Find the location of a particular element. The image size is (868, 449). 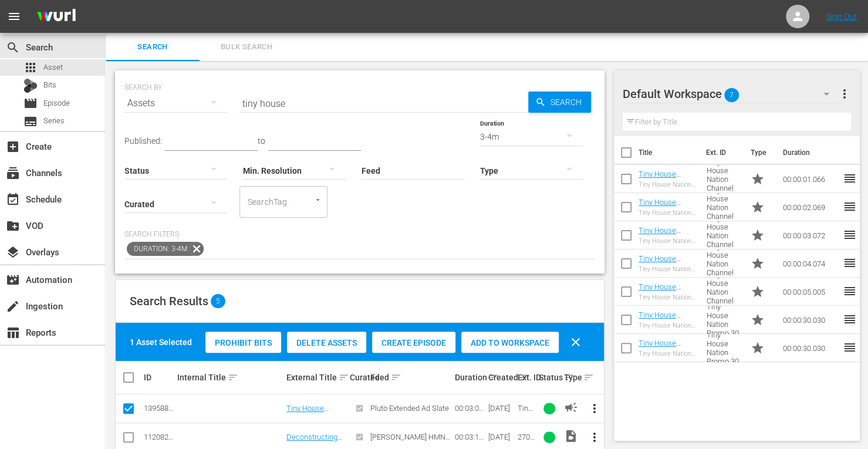

span: Episode is located at coordinates (56, 103).